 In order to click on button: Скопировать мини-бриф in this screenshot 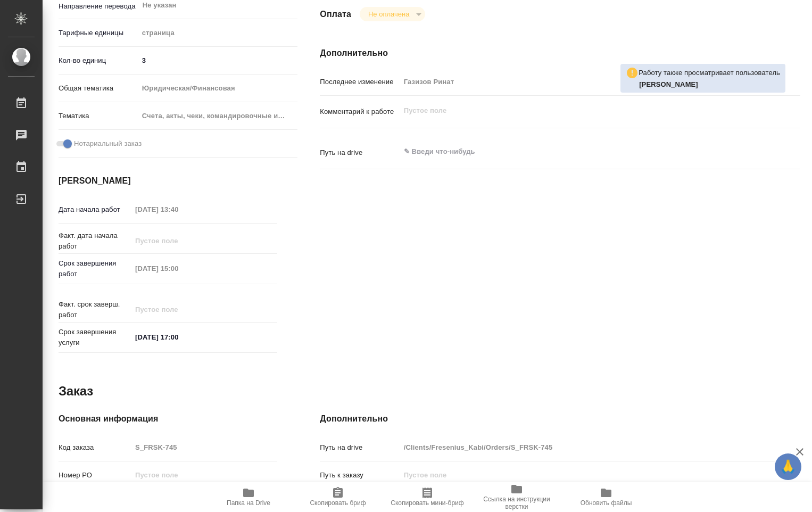, I will do `click(427, 497)`.